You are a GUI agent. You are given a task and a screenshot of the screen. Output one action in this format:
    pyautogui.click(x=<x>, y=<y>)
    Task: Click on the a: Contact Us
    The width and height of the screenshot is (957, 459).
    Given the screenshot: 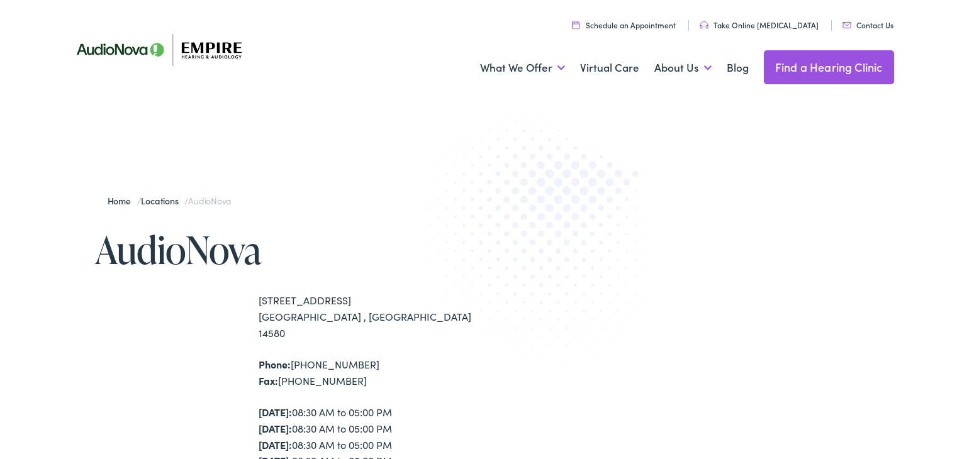 What is the action you would take?
    pyautogui.click(x=868, y=25)
    